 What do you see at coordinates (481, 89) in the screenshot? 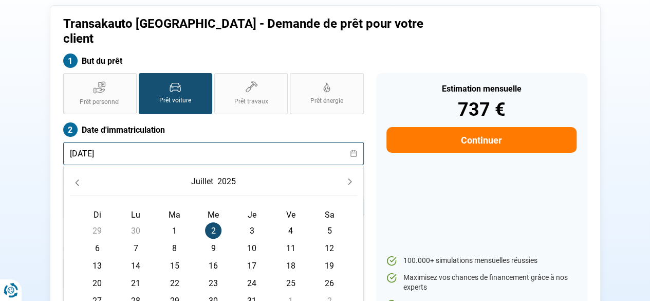
I see `div: Estimation mensuelle` at bounding box center [481, 89].